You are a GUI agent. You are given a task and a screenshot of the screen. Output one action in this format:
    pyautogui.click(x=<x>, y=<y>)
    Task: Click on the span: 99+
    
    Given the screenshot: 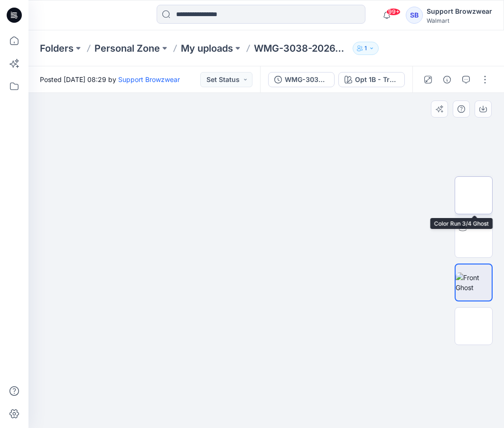 What is the action you would take?
    pyautogui.click(x=394, y=12)
    